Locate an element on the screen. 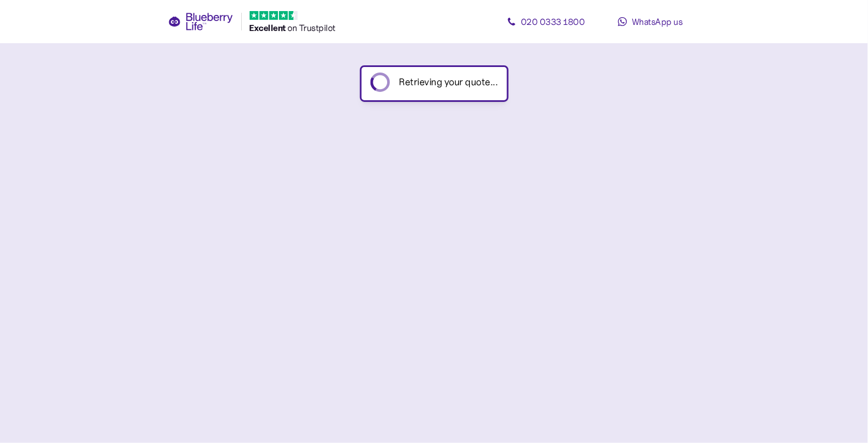 This screenshot has width=868, height=443. a: 020 0333 1800 is located at coordinates (546, 22).